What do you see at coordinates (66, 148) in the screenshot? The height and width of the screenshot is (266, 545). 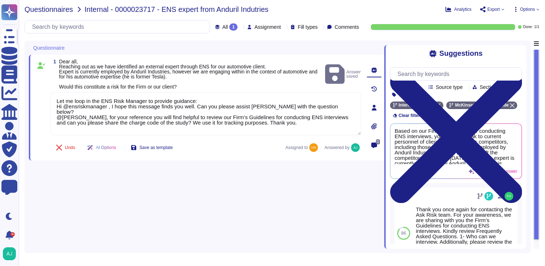 I see `button: Undo` at bounding box center [66, 148].